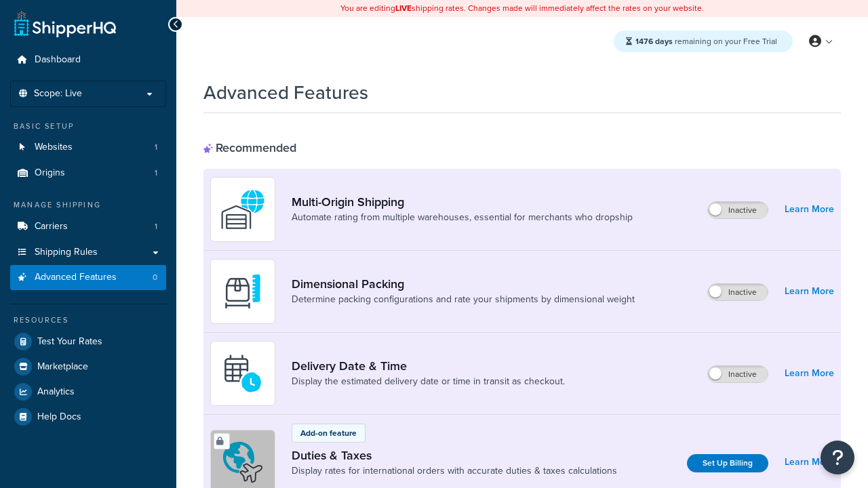 The height and width of the screenshot is (488, 868). Describe the element at coordinates (88, 392) in the screenshot. I see `a: Analytics` at that location.